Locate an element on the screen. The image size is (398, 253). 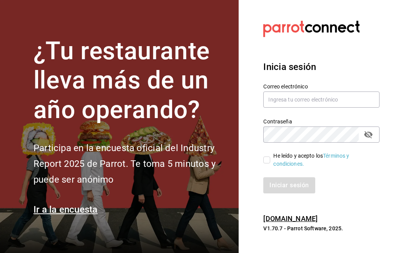
p: V1.70.7 - Parrot Software, 2025. is located at coordinates (322, 229).